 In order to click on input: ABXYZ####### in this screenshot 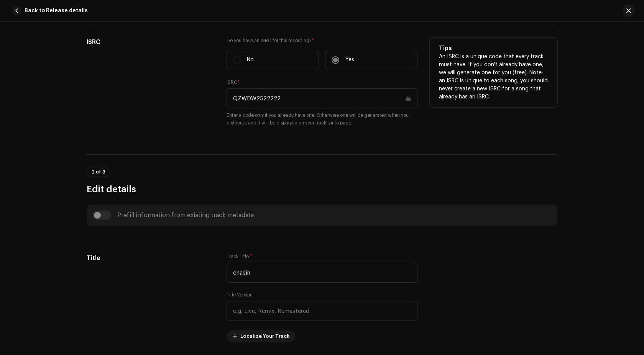, I will do `click(322, 98)`.